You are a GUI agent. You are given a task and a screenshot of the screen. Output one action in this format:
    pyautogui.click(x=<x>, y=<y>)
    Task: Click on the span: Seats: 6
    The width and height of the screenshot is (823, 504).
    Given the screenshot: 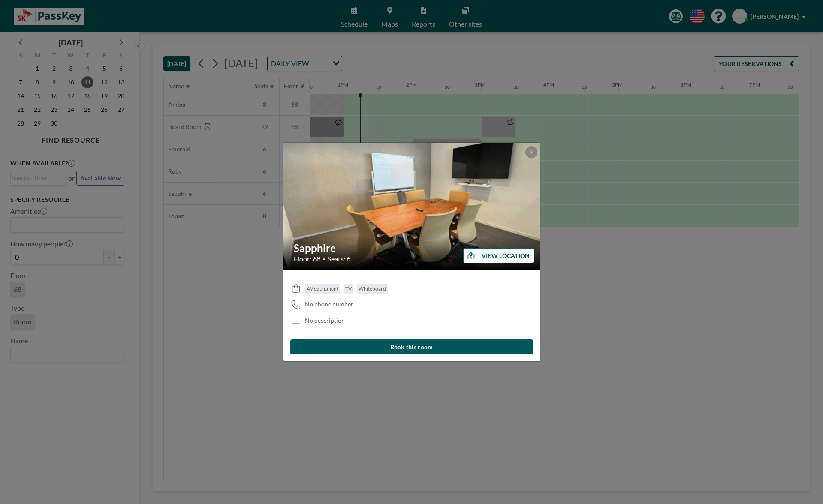 What is the action you would take?
    pyautogui.click(x=339, y=259)
    